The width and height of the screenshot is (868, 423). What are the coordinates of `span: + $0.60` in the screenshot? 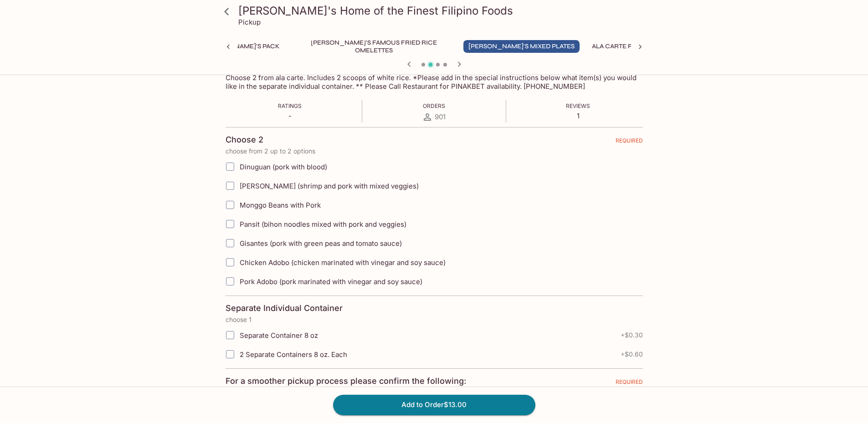 It's located at (631, 355).